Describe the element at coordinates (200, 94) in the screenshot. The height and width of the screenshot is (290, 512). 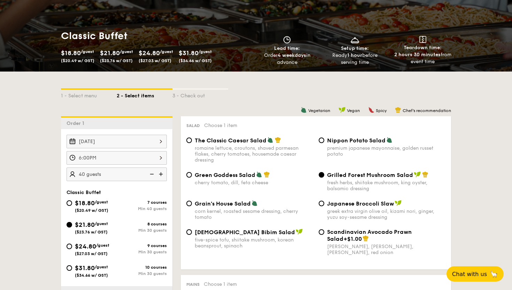
I see `div: 3 - Check out` at that location.